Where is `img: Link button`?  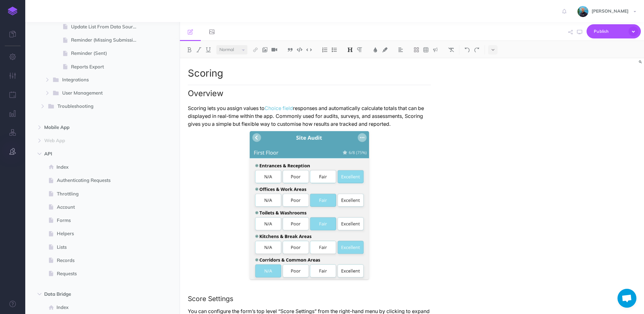
img: Link button is located at coordinates (256, 50).